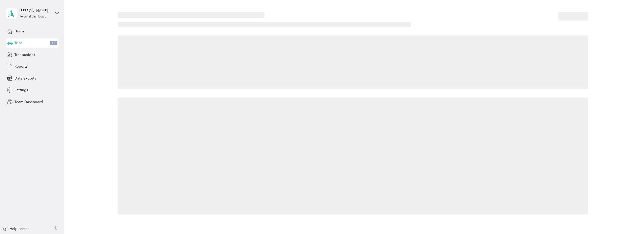 The image size is (644, 234). Describe the element at coordinates (16, 229) in the screenshot. I see `button: Help center` at that location.